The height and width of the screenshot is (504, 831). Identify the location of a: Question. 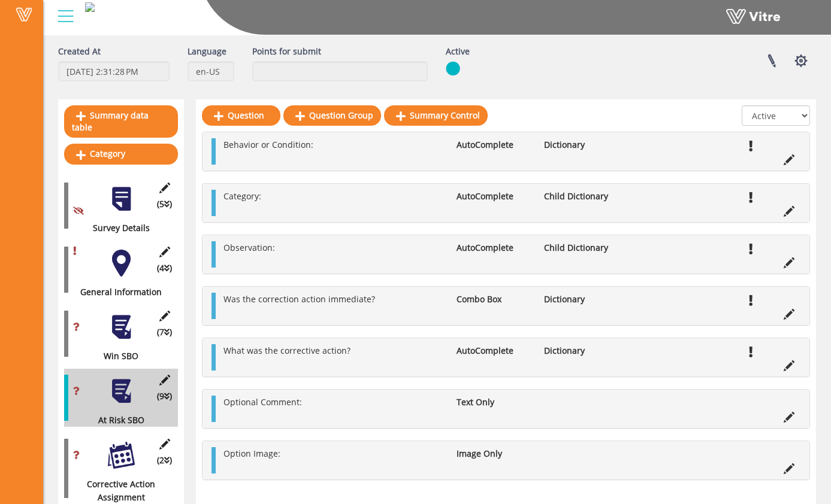
(241, 116).